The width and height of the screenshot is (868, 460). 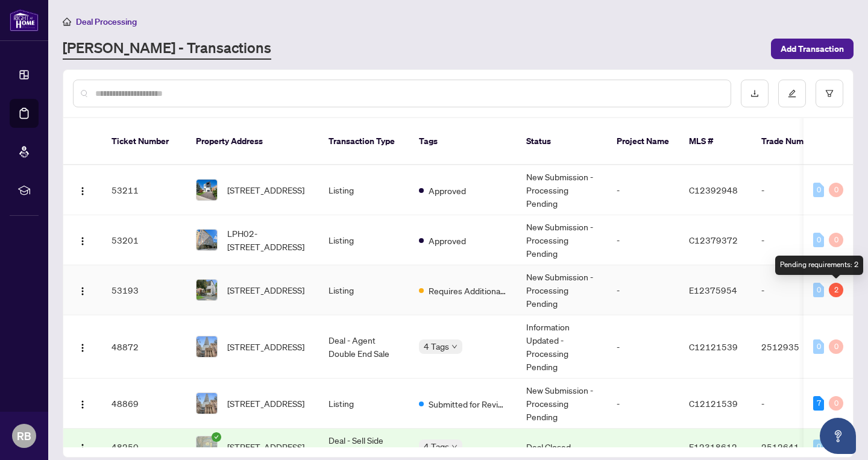 I want to click on th: Ticket Number, so click(x=144, y=141).